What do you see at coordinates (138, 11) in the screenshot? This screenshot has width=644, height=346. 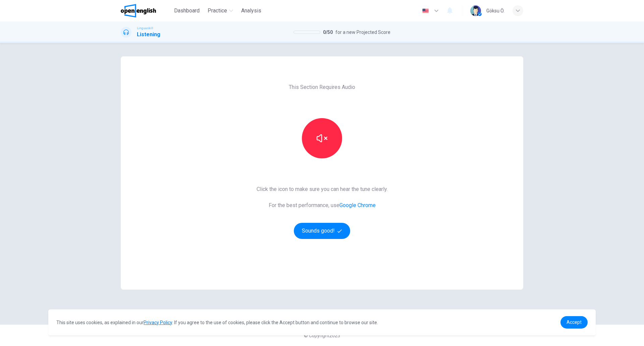 I see `img: OpenEnglish logo` at bounding box center [138, 11].